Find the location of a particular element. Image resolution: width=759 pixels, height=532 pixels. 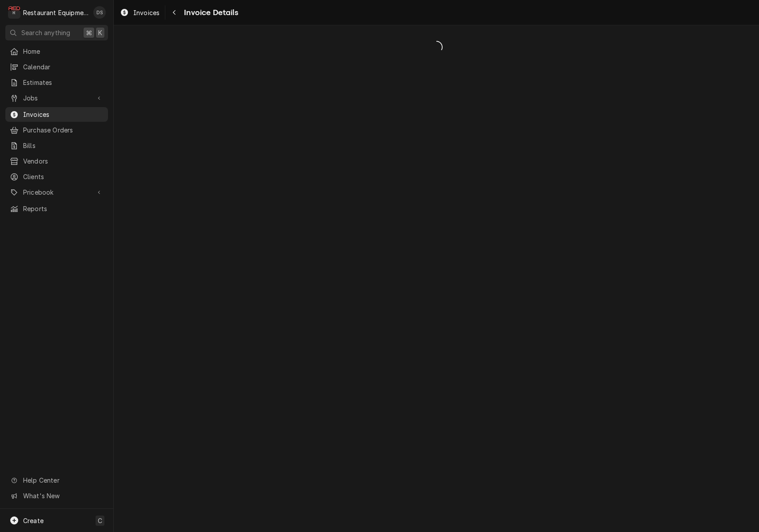

a: Purchase Orders is located at coordinates (56, 129).